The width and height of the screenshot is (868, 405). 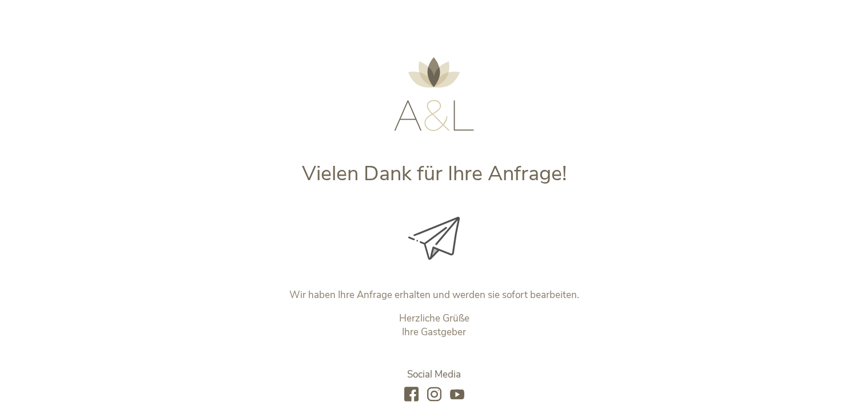 What do you see at coordinates (434, 94) in the screenshot?
I see `img: AMONTI & LUNARIS Wellnessresort` at bounding box center [434, 94].